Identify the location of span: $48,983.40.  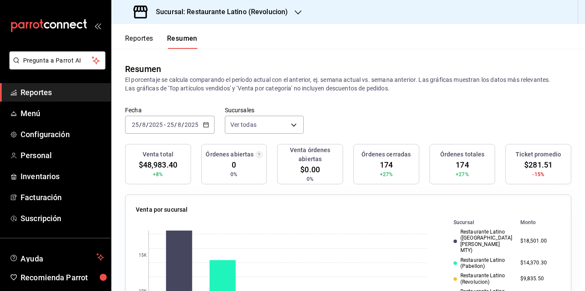
(158, 164).